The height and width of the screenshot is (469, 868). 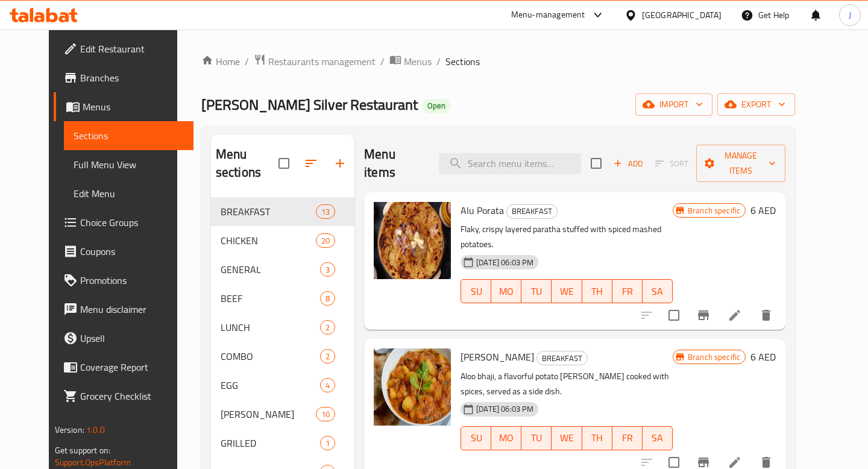 What do you see at coordinates (129, 193) in the screenshot?
I see `a: Edit Menu` at bounding box center [129, 193].